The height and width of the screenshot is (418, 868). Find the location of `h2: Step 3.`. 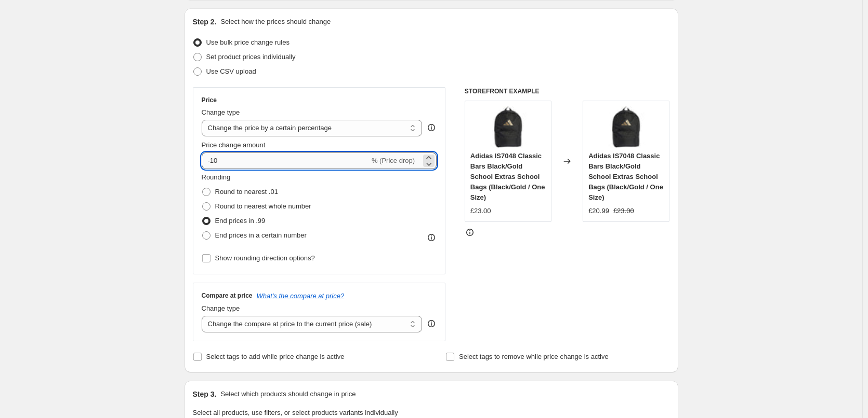

h2: Step 3. is located at coordinates (204, 394).